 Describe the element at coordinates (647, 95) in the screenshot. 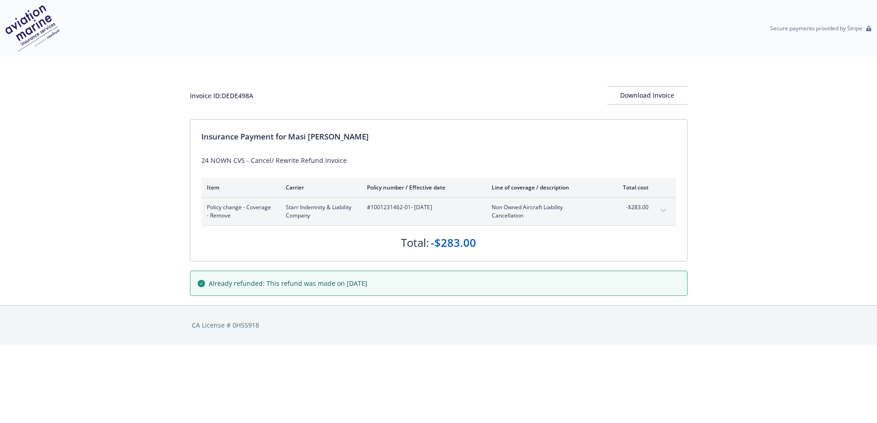

I see `div: Download Invoice` at that location.